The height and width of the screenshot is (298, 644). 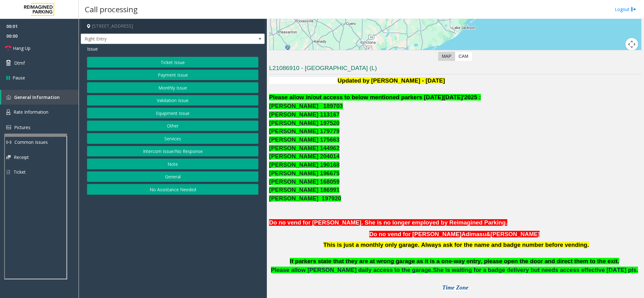 What do you see at coordinates (173, 189) in the screenshot?
I see `button: No Assistance Needed` at bounding box center [173, 189].